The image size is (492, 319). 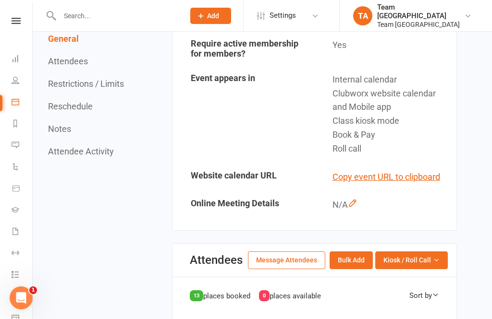 What do you see at coordinates (33, 291) in the screenshot?
I see `span: 1` at bounding box center [33, 291].